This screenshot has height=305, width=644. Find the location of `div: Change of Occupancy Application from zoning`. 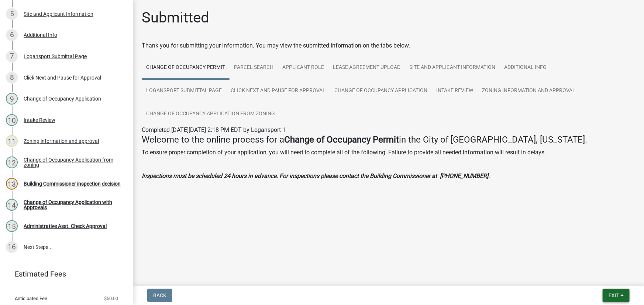

div: Change of Occupancy Application from zoning is located at coordinates (72, 163).